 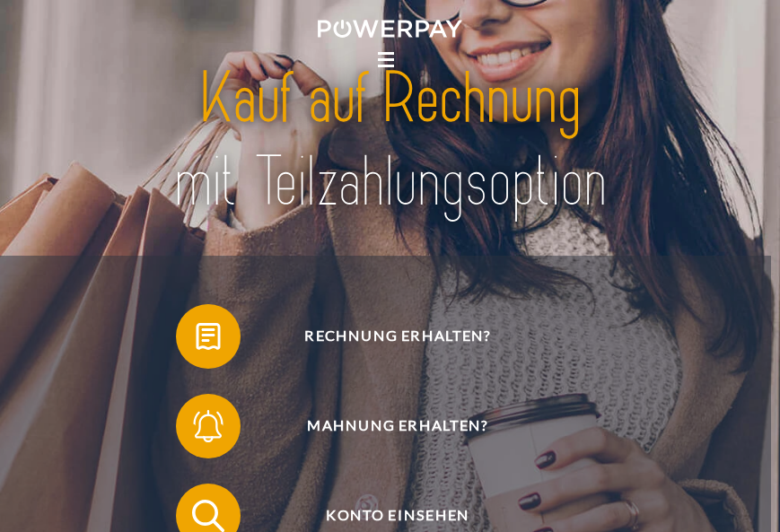 I want to click on a: Rechnung erhalten?, so click(x=386, y=337).